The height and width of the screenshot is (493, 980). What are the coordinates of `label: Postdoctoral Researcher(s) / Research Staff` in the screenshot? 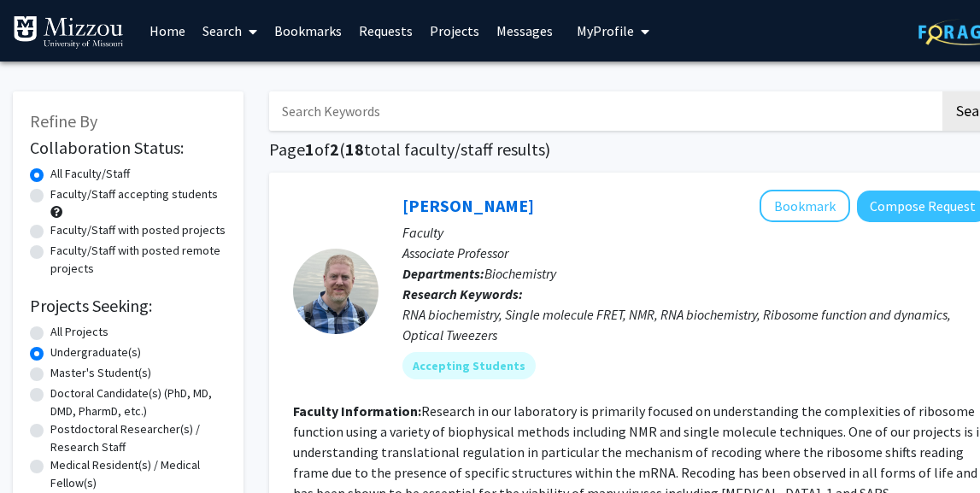 It's located at (138, 438).